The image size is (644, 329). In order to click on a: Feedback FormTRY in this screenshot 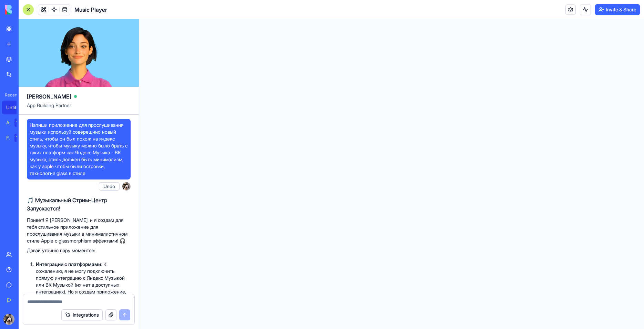, I will do `click(15, 138)`.